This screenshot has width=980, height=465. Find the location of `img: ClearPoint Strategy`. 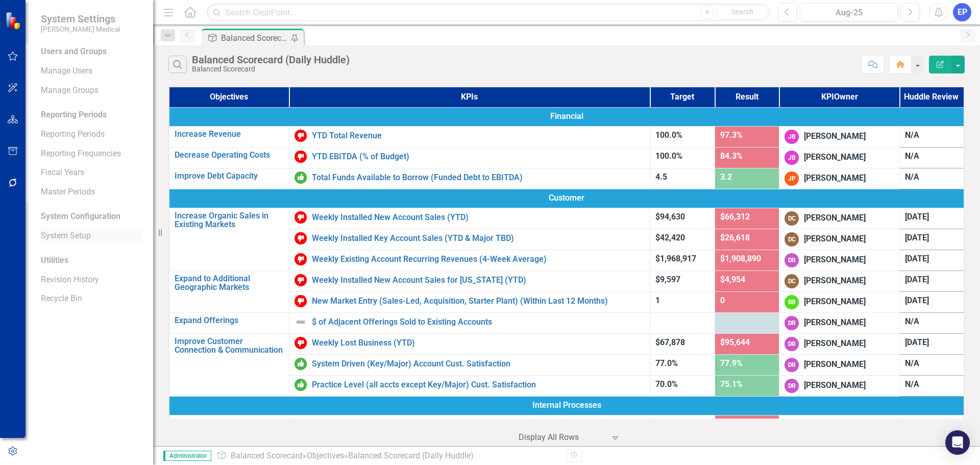

img: ClearPoint Strategy is located at coordinates (14, 20).